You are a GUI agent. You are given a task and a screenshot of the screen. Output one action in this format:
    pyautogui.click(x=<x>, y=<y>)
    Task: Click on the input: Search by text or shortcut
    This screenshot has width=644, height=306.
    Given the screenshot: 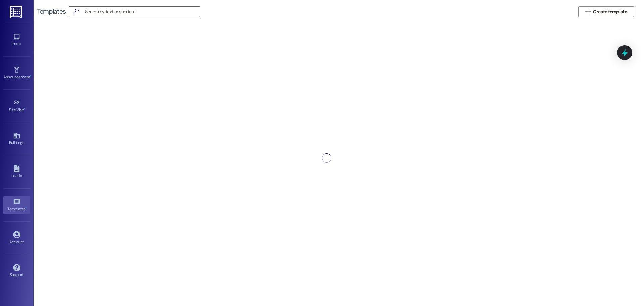 What is the action you would take?
    pyautogui.click(x=142, y=12)
    